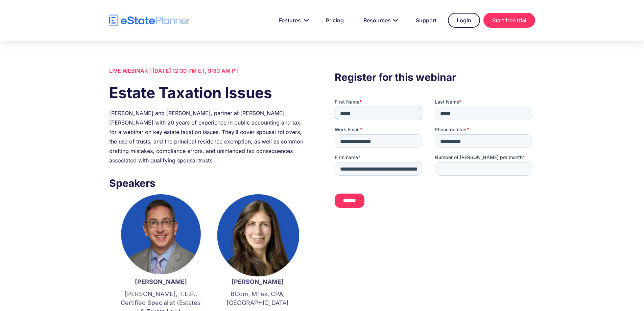 The width and height of the screenshot is (644, 311). I want to click on a: Pricing, so click(334, 20).